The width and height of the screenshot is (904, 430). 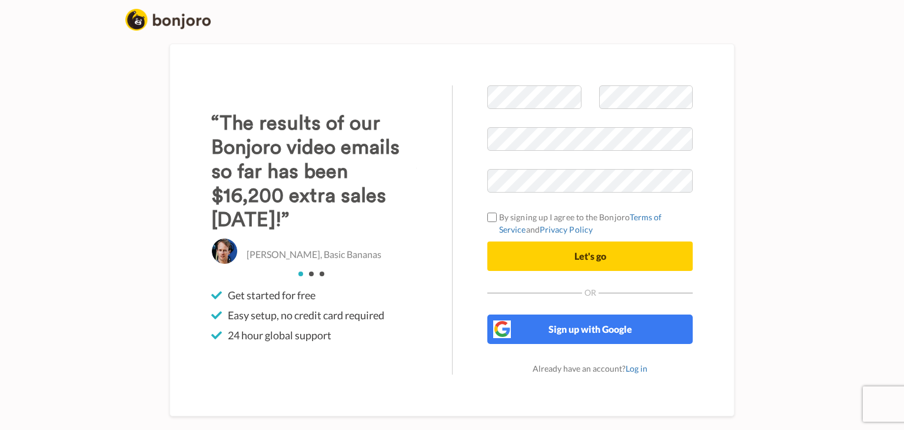 I want to click on span: Get started for free, so click(x=271, y=295).